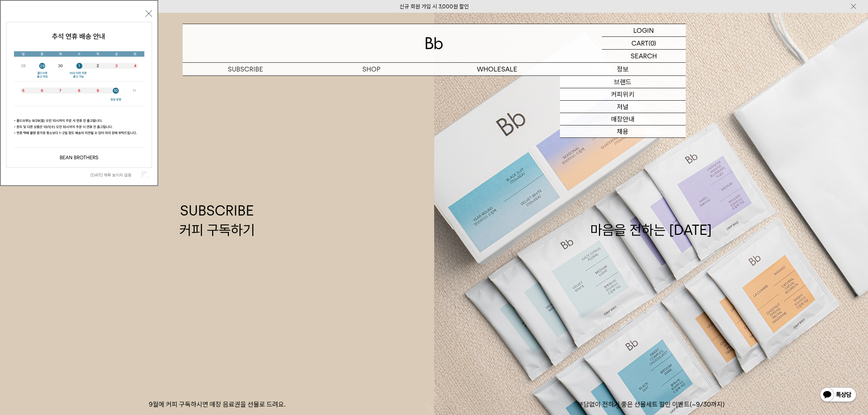 The width and height of the screenshot is (868, 415). I want to click on a: 매장안내, so click(623, 119).